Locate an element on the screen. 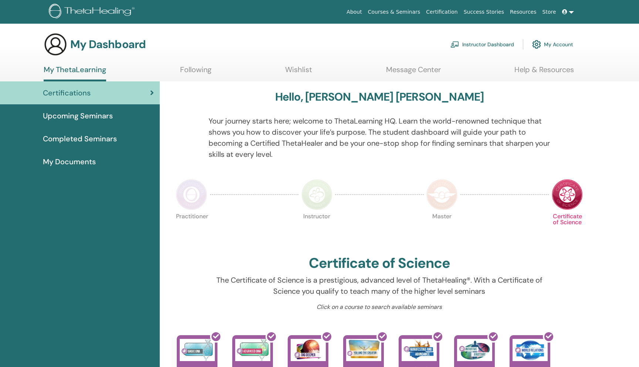 The image size is (639, 367). img: Intuitive Anatomy is located at coordinates (474, 350).